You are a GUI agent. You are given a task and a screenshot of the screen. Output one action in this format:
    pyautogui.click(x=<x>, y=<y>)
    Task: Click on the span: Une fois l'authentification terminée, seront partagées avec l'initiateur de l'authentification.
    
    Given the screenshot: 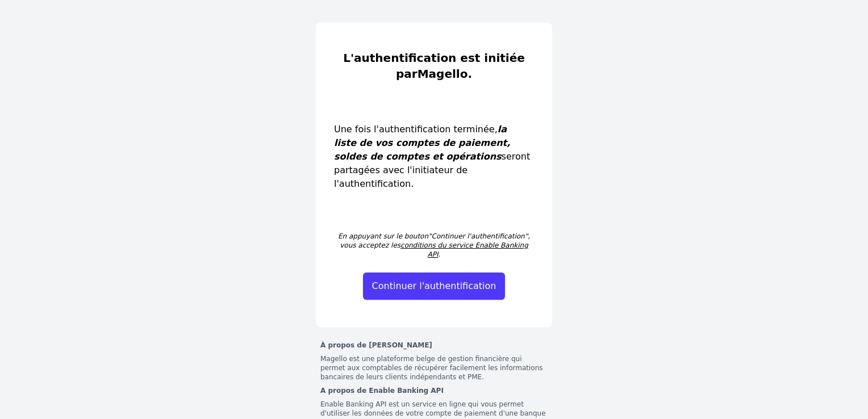 What is the action you would take?
    pyautogui.click(x=432, y=157)
    